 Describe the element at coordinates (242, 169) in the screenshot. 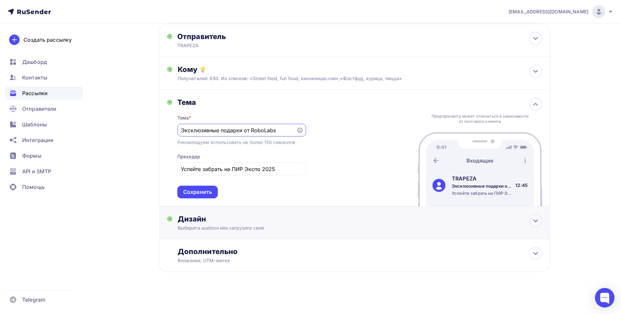

I see `input: Текст, который будут видеть подписчики` at that location.